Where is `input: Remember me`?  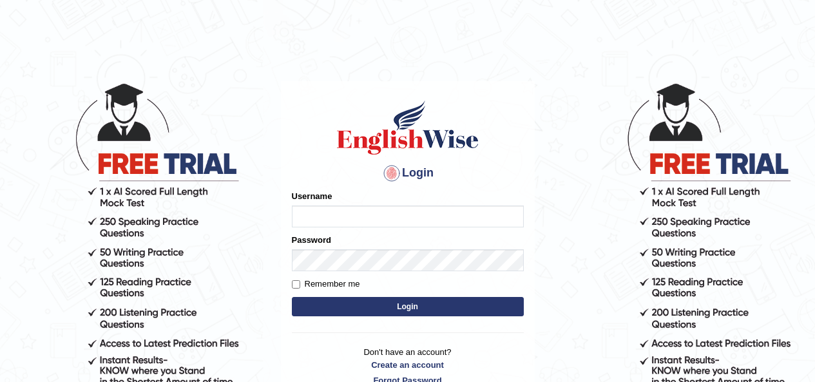 input: Remember me is located at coordinates (296, 284).